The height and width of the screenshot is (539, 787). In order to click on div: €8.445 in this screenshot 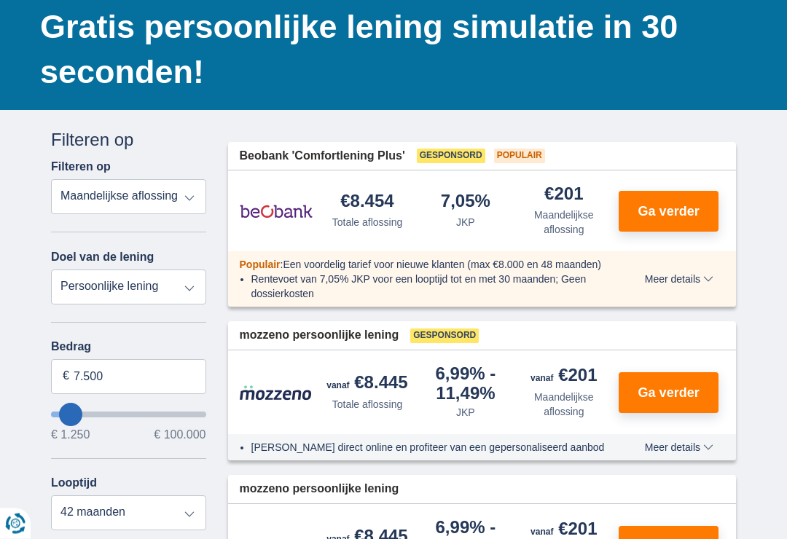, I will do `click(367, 385)`.